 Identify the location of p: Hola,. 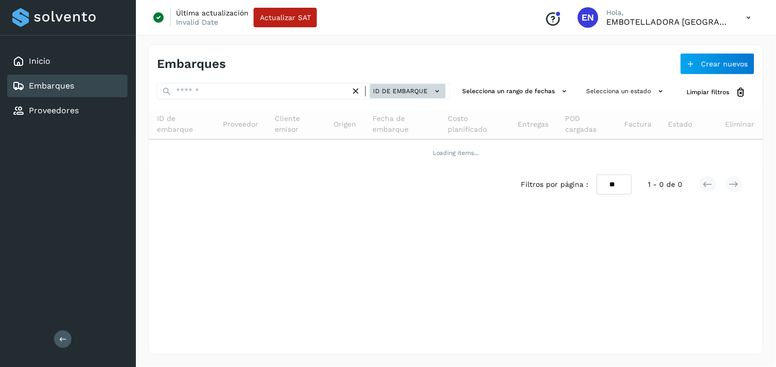
(668, 12).